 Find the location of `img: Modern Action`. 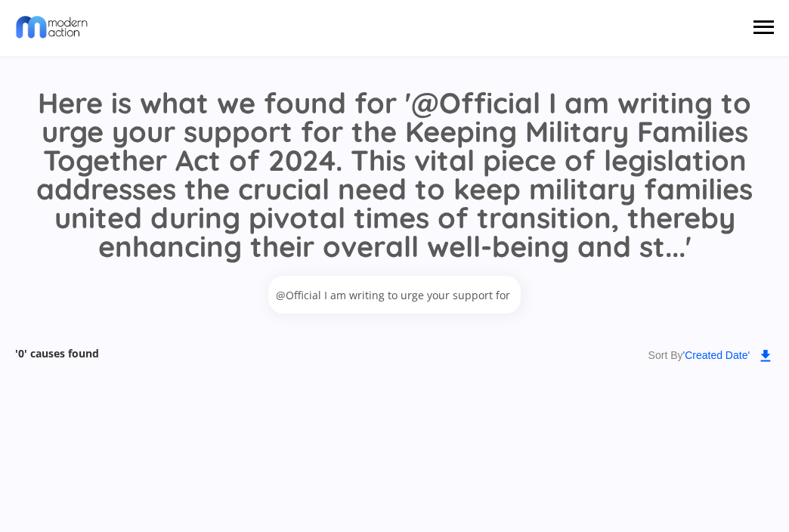

img: Modern Action is located at coordinates (52, 27).